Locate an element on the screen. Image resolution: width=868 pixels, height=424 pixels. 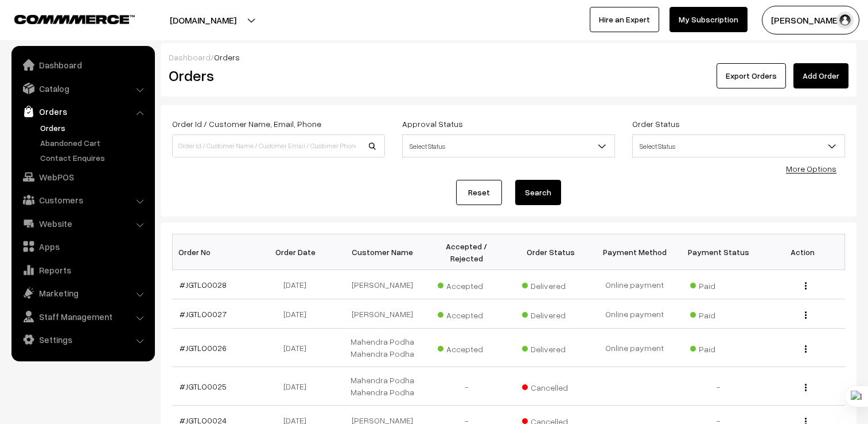
a: #JGTLO0025 is located at coordinates (203, 386).